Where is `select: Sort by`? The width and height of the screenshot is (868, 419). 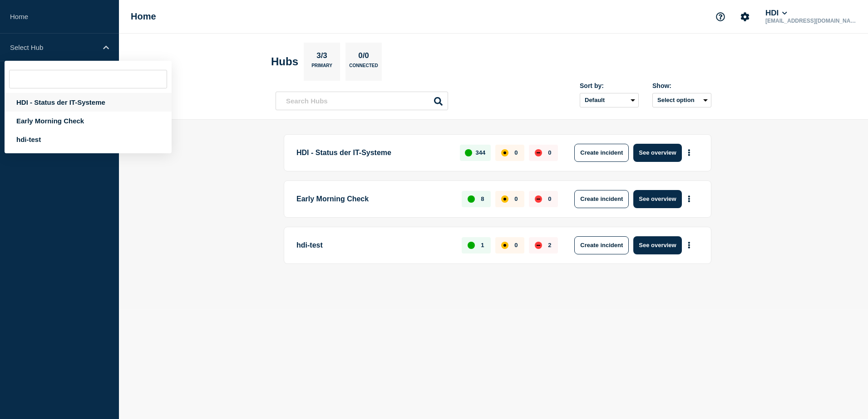
select: Sort by is located at coordinates (609, 101).